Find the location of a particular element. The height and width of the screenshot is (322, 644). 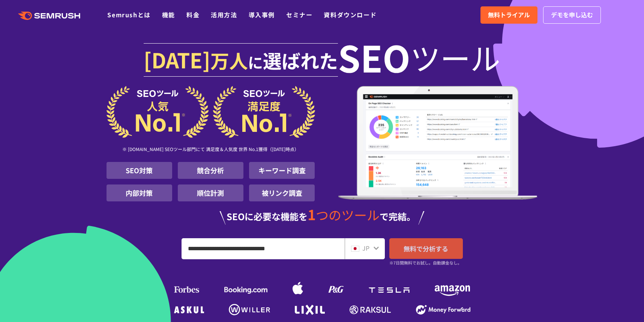

a: セミナー is located at coordinates (299, 14).